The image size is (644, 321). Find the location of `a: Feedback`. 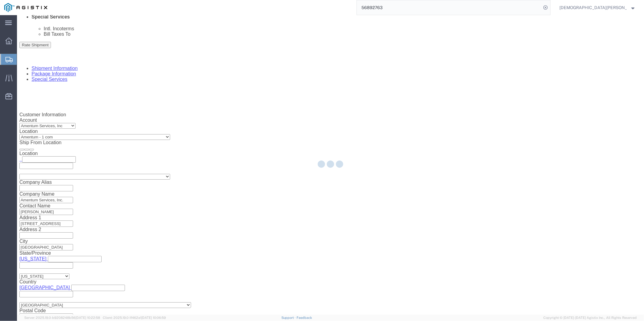

a: Feedback is located at coordinates (304, 318).